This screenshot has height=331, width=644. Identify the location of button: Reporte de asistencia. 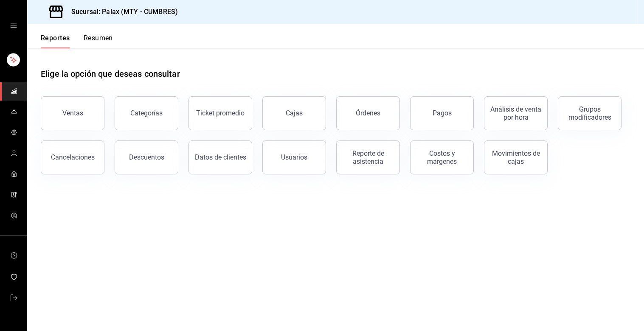
(368, 157).